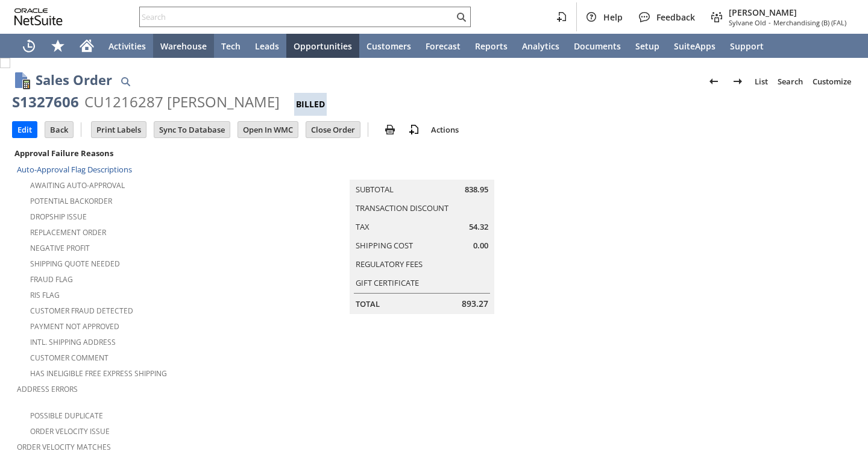  Describe the element at coordinates (64, 447) in the screenshot. I see `a: Order Velocity Matches` at that location.